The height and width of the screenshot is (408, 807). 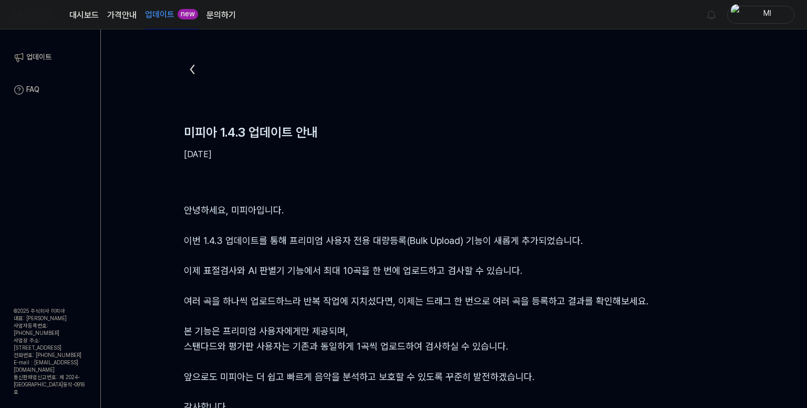 What do you see at coordinates (122, 15) in the screenshot?
I see `button: 가격안내` at bounding box center [122, 15].